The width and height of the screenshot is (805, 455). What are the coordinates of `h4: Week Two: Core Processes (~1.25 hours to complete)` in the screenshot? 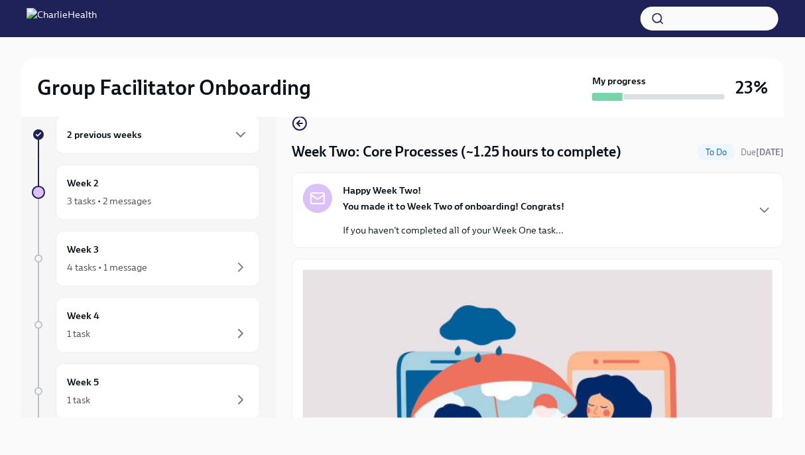 It's located at (456, 152).